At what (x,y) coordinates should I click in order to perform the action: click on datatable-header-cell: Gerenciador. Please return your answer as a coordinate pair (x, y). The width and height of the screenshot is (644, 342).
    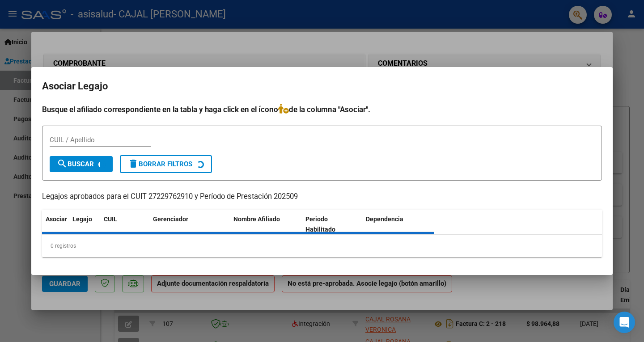
    Looking at the image, I should click on (190, 224).